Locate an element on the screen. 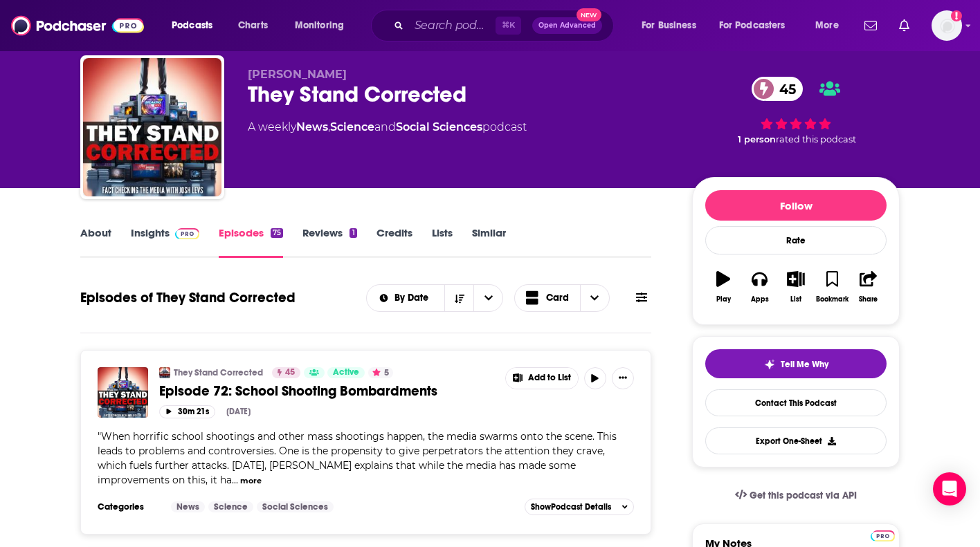  button: 30m 21s is located at coordinates (187, 411).